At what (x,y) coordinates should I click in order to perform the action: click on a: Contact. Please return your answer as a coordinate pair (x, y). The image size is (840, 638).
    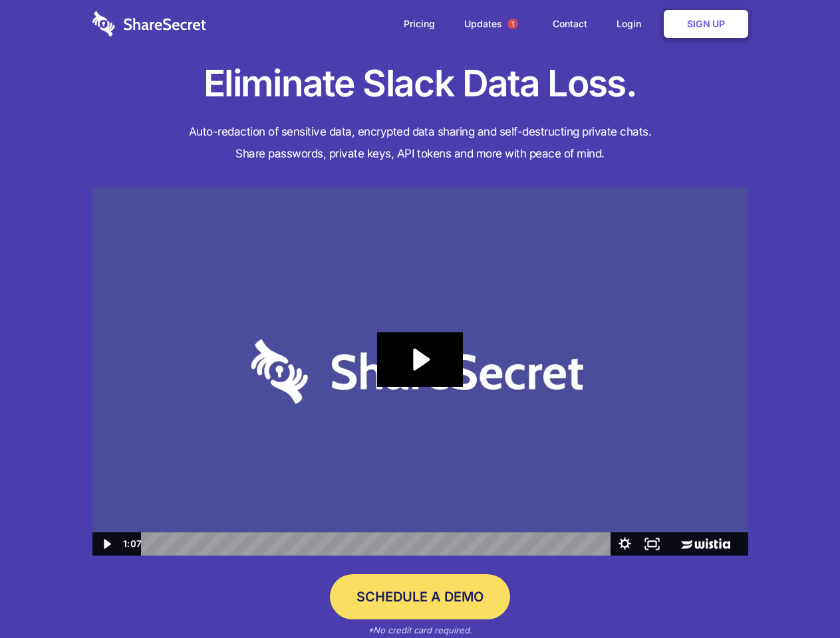
    Looking at the image, I should click on (570, 24).